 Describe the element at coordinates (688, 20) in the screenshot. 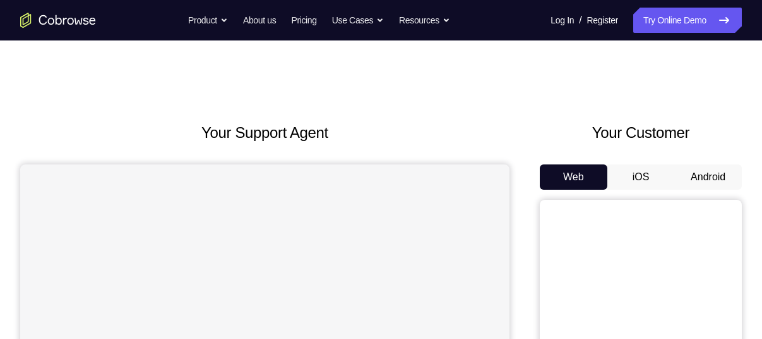

I see `a: Try Online Demo` at that location.